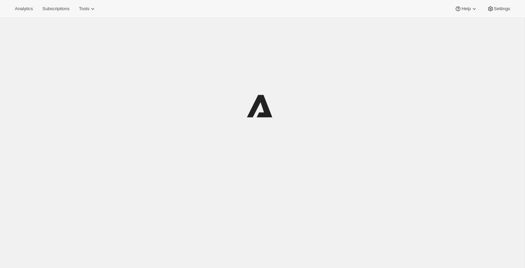 This screenshot has width=525, height=268. What do you see at coordinates (56, 9) in the screenshot?
I see `span: Subscriptions` at bounding box center [56, 9].